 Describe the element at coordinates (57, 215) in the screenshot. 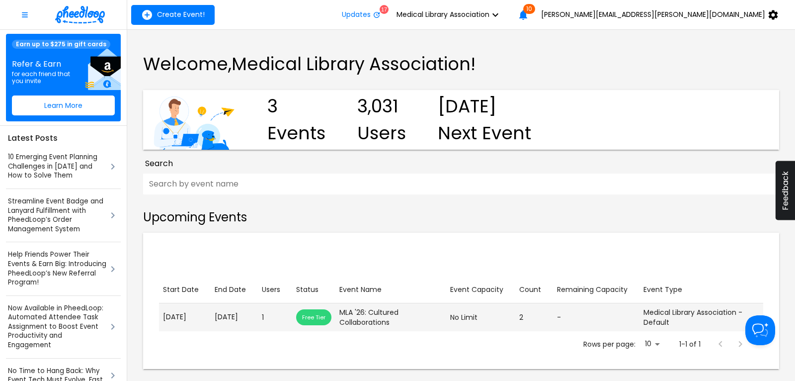

I see `a: Streamline Event Badge and Lanyard Fulfillment with PheedLoop’s Order Management System` at that location.